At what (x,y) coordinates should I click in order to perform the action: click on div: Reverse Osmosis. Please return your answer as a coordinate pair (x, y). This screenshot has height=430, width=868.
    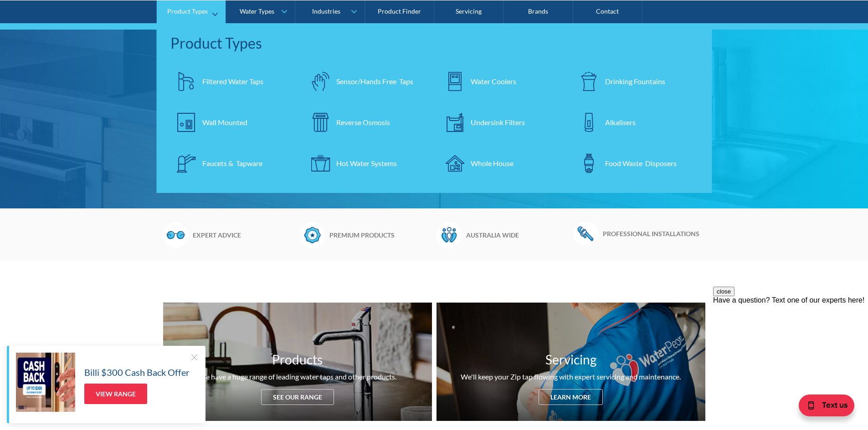
    Looking at the image, I should click on (363, 122).